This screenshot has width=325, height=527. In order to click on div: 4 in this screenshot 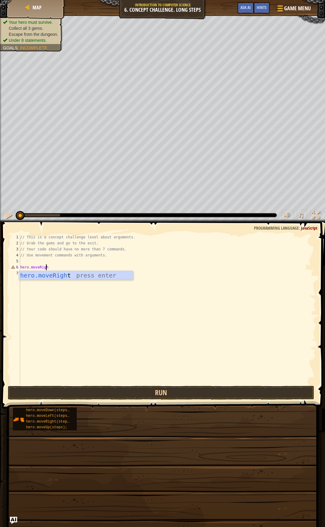, I will do `click(15, 255)`.